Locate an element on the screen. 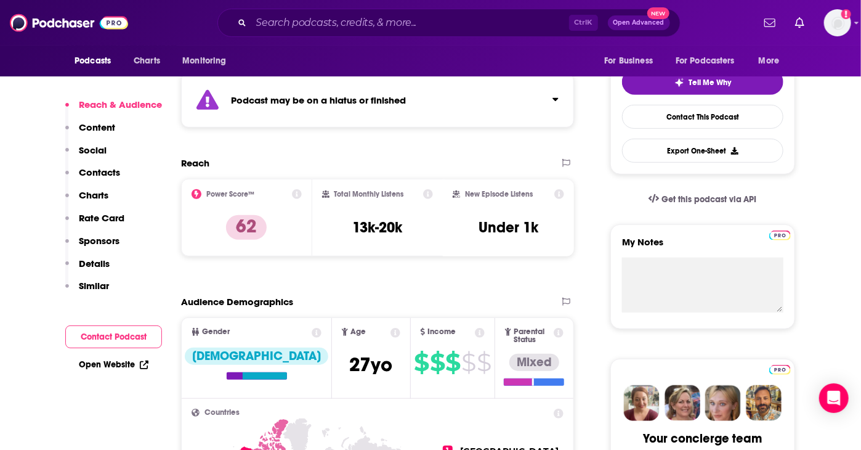 The width and height of the screenshot is (861, 450). img: tell me why sparkle is located at coordinates (680, 83).